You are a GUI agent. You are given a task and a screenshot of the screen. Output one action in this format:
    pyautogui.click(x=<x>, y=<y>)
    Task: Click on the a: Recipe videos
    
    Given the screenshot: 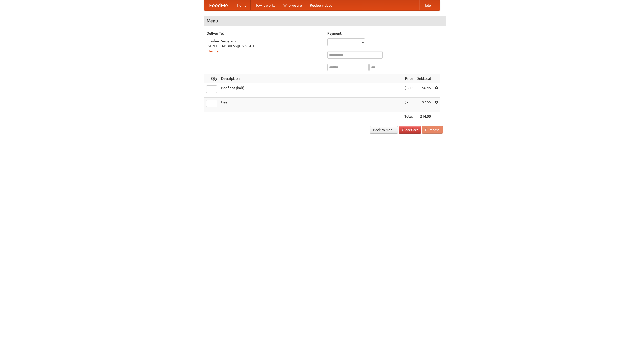 What is the action you would take?
    pyautogui.click(x=321, y=5)
    